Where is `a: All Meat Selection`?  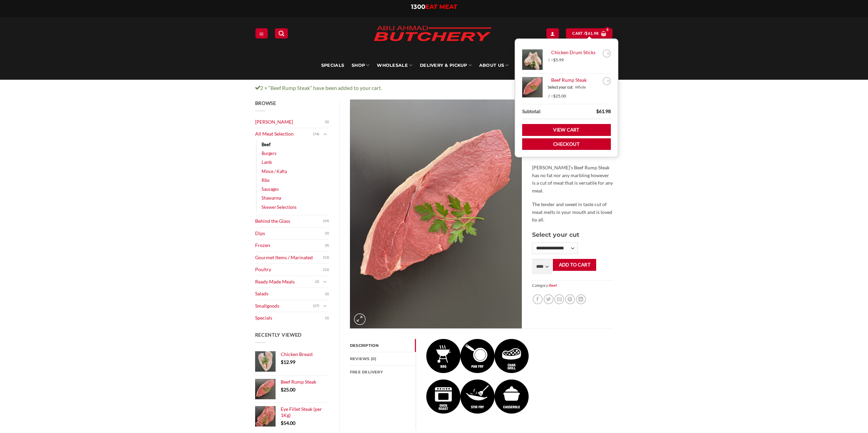
a: All Meat Selection is located at coordinates (284, 134).